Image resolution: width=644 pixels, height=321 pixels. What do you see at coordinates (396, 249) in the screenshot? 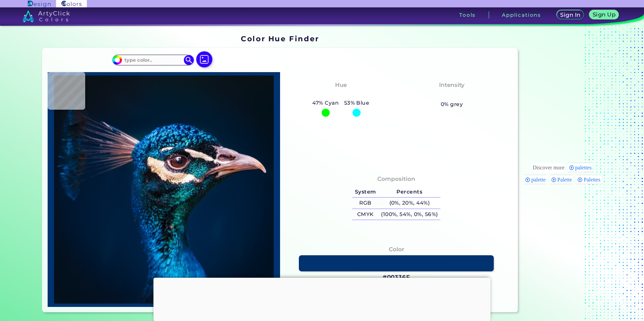
I see `h4: Color` at bounding box center [396, 249].